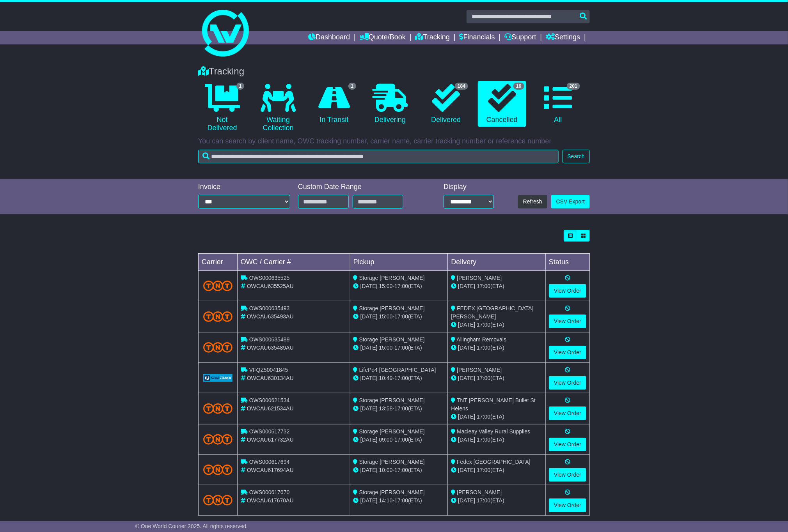  Describe the element at coordinates (383, 38) in the screenshot. I see `a: Quote/Book` at that location.